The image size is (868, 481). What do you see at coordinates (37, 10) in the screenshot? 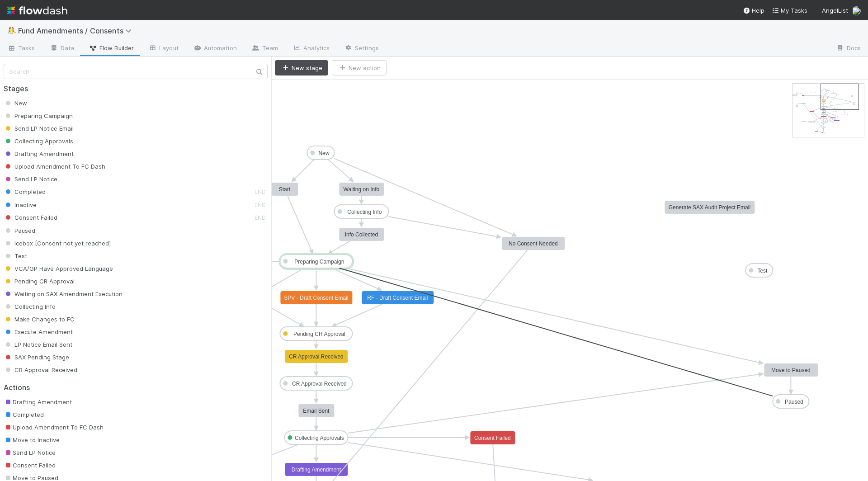
I see `img: logo-inverted-e16ddd16eac7371096b0.svg` at bounding box center [37, 10].